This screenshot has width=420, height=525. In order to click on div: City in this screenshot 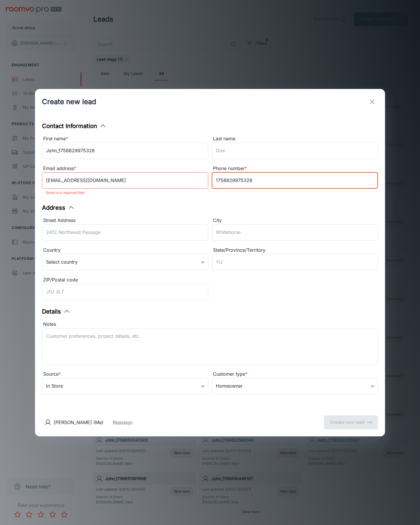, I will do `click(295, 220)`.